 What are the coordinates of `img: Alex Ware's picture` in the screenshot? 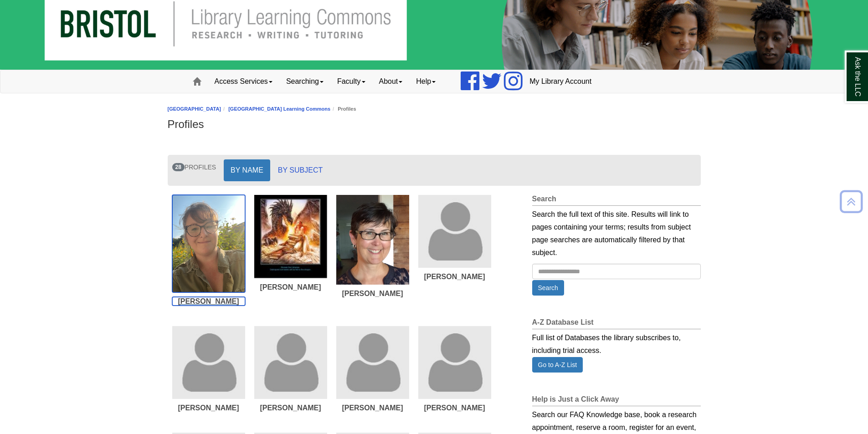 It's located at (290, 362).